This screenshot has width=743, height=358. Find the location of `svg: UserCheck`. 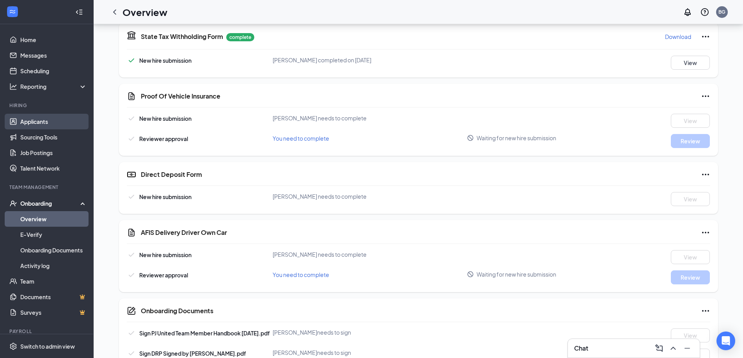

svg: UserCheck is located at coordinates (13, 204).